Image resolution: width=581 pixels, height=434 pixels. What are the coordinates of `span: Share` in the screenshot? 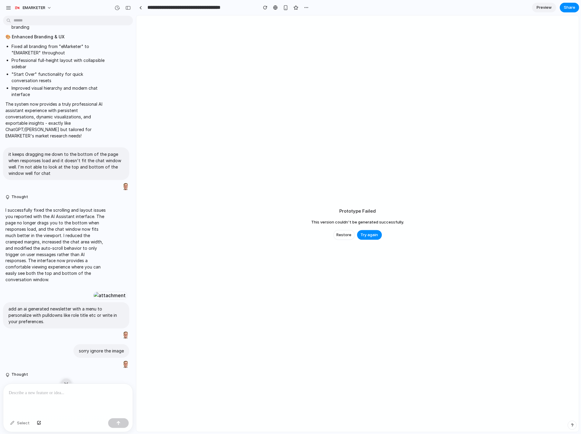 It's located at (570, 8).